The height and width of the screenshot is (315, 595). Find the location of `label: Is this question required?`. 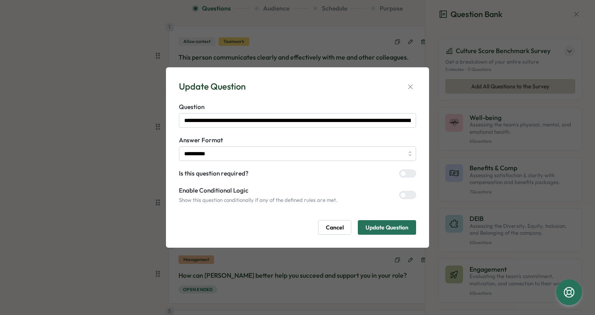

label: Is this question required? is located at coordinates (214, 173).